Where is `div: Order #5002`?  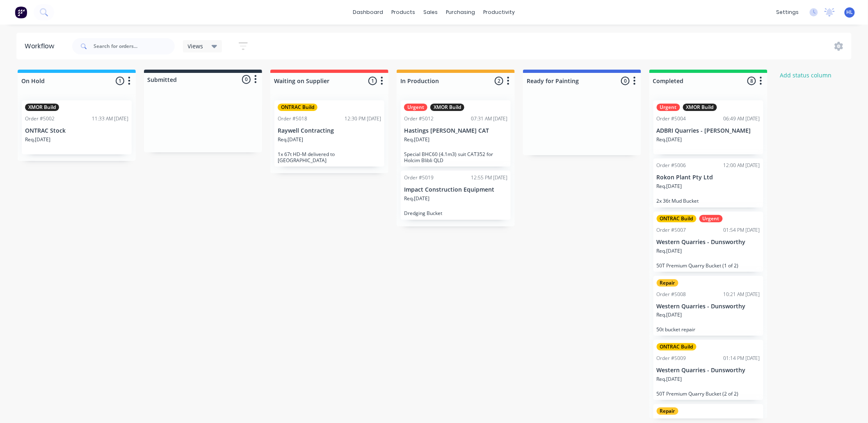 div: Order #5002 is located at coordinates (39, 119).